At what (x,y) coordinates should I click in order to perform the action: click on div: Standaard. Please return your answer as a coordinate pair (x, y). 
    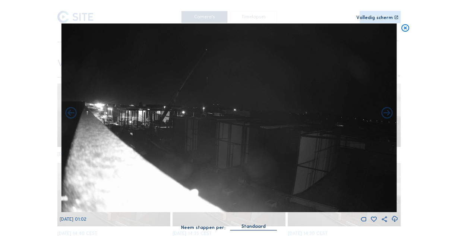
    Looking at the image, I should click on (253, 226).